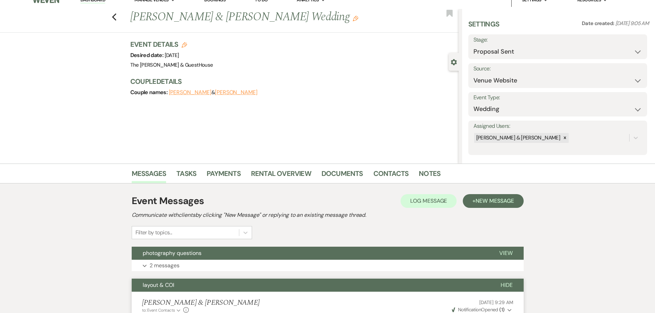 The image size is (655, 313). What do you see at coordinates (428, 201) in the screenshot?
I see `span: Log Message` at bounding box center [428, 201].